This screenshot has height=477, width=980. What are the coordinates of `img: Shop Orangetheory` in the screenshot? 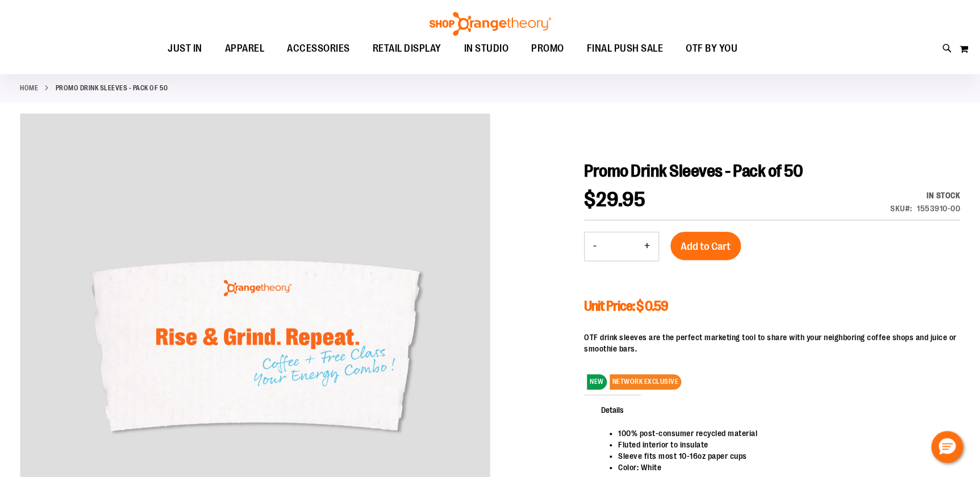 It's located at (490, 24).